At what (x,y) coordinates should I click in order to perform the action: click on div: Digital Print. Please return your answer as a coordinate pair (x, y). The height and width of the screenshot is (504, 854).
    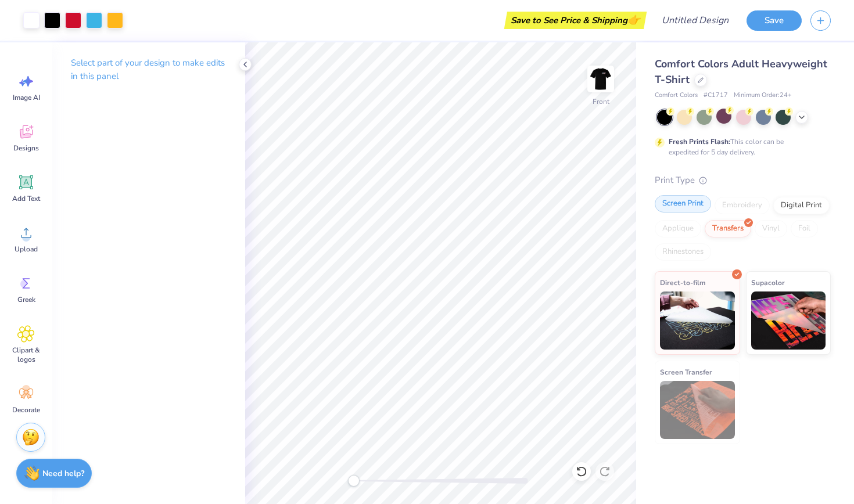
    Looking at the image, I should click on (801, 206).